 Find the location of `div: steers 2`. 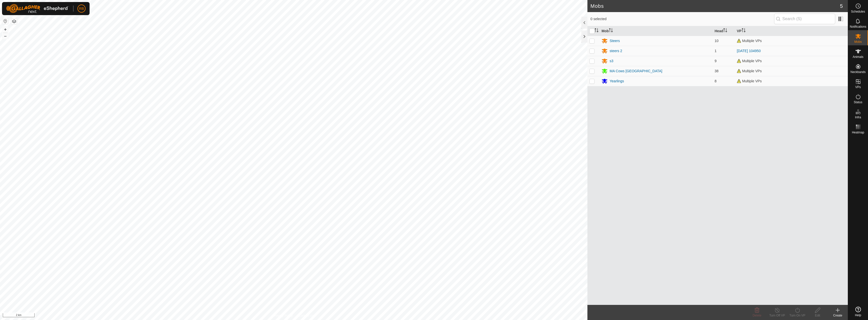

div: steers 2 is located at coordinates (616, 51).